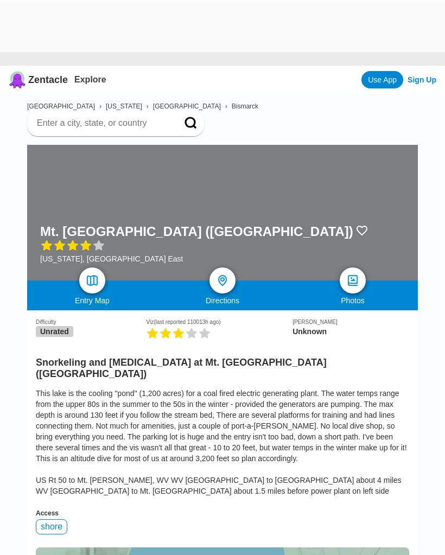 The height and width of the screenshot is (555, 445). Describe the element at coordinates (103, 123) in the screenshot. I see `input: Enter a city, state, or country` at that location.